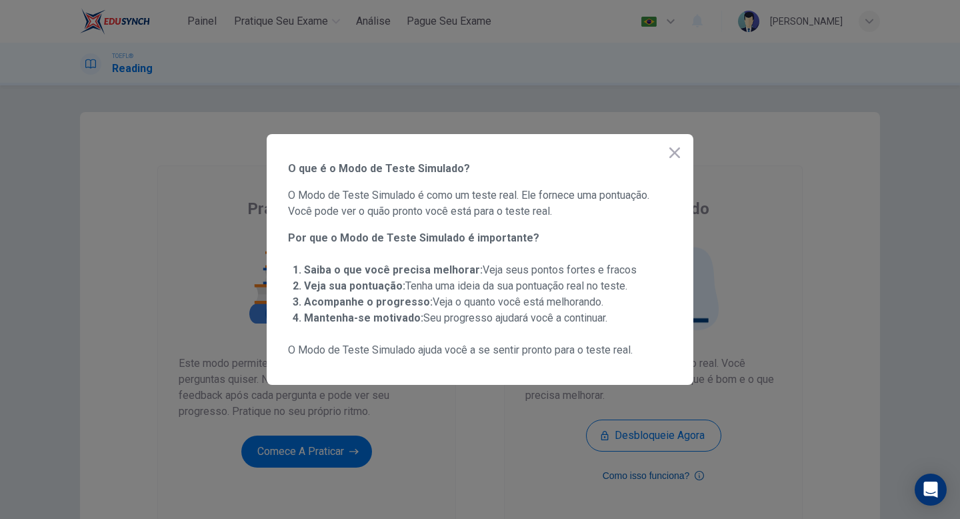 The image size is (960, 519). I want to click on span: Por que o Modo de Teste Simulado é importante?, so click(480, 238).